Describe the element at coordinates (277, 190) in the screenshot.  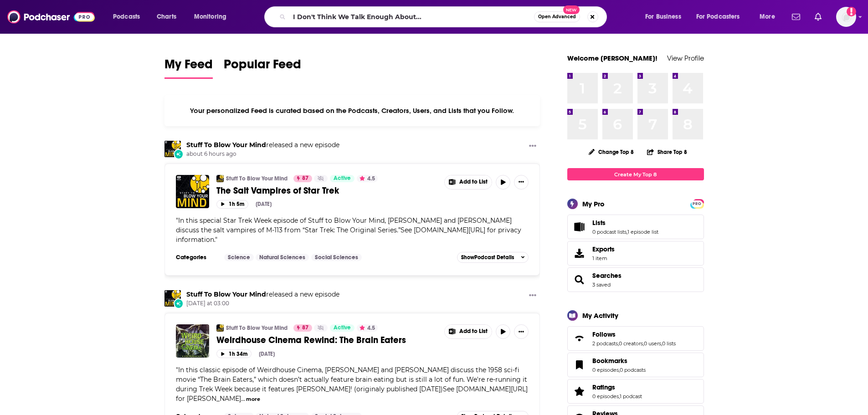
I see `span: The Salt Vampires of Star Trek` at that location.